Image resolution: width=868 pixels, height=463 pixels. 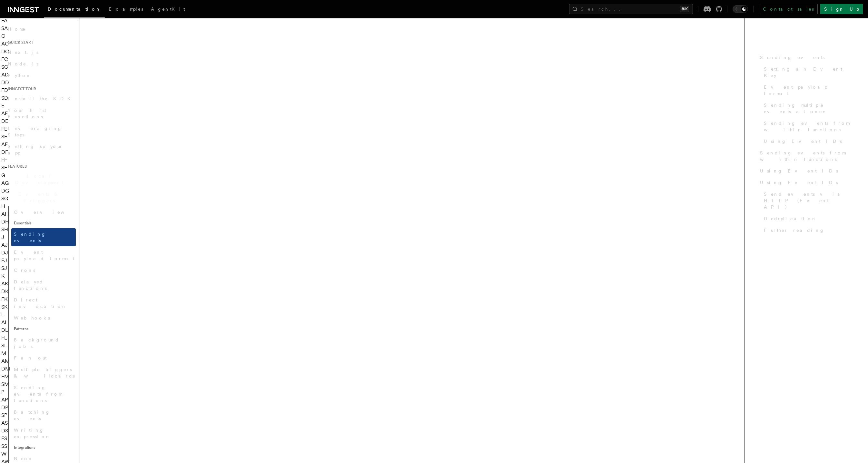 What do you see at coordinates (40, 64) in the screenshot?
I see `a: Node.js` at bounding box center [40, 64].